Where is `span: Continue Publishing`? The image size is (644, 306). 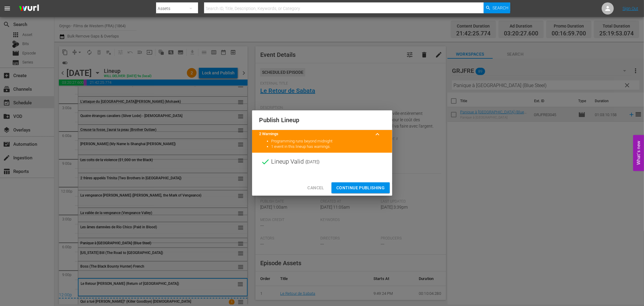
span: Continue Publishing is located at coordinates (361, 188).